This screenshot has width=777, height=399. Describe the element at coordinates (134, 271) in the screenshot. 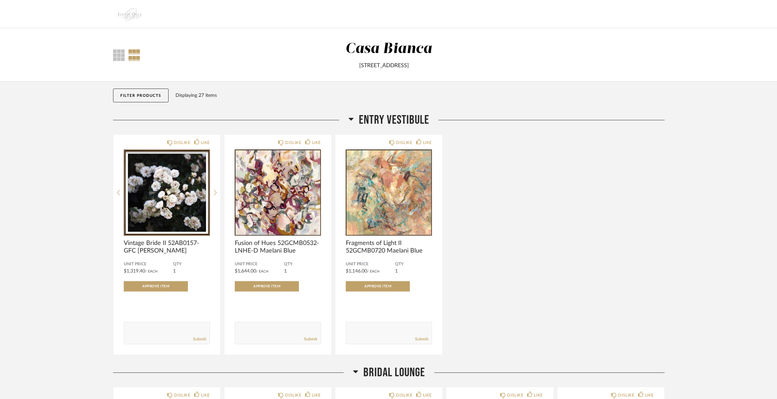

I see `span: $1,319.40` at that location.